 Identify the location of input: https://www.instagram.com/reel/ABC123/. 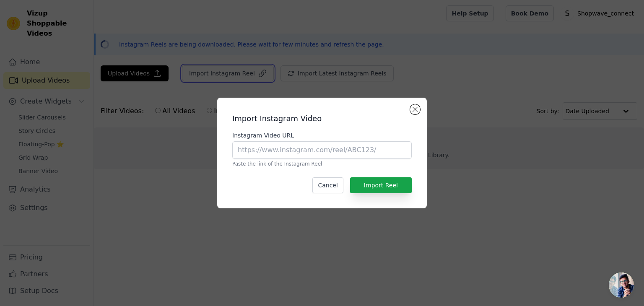
(322, 150).